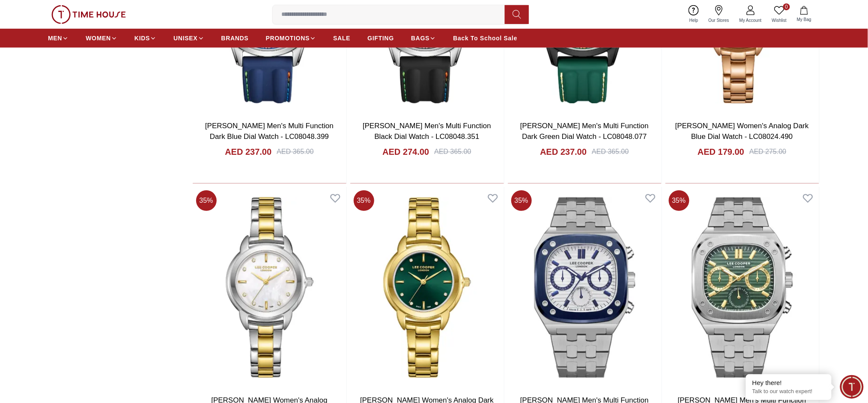  What do you see at coordinates (780, 20) in the screenshot?
I see `span: Wishlist` at bounding box center [780, 20].